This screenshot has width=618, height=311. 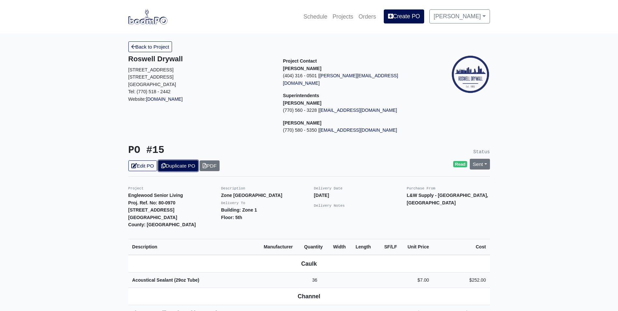 What do you see at coordinates (301, 95) in the screenshot?
I see `span: Superintendents` at bounding box center [301, 95].